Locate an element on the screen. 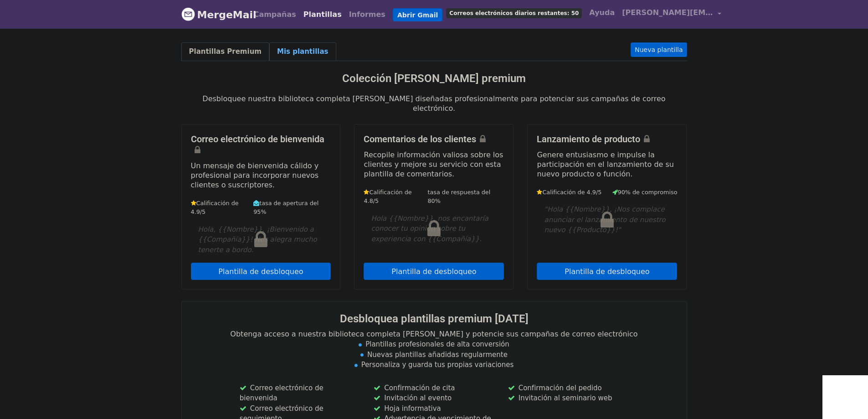 The height and width of the screenshot is (419, 868). font: Genere entusiasmo e impulse la participación en el lanzamiento de su nuevo producto o función. is located at coordinates (605, 165).